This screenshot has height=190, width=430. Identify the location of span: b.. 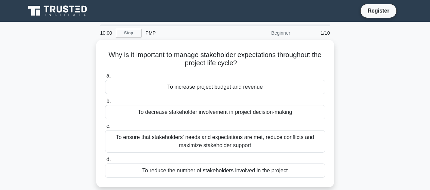
(108, 101).